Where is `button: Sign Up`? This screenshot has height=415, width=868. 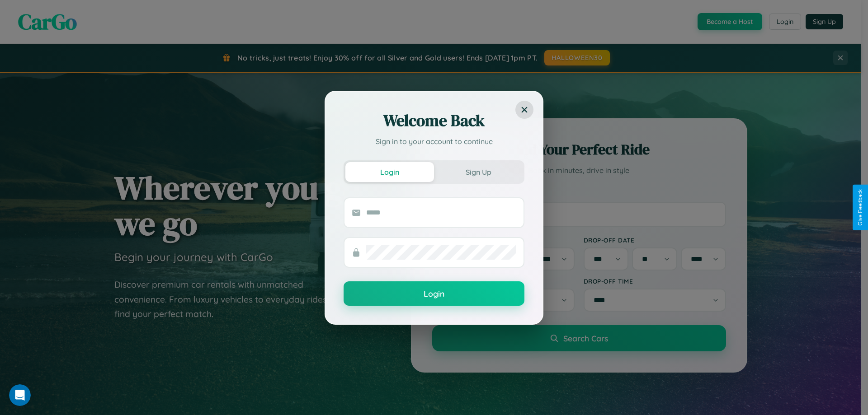 button: Sign Up is located at coordinates (478, 172).